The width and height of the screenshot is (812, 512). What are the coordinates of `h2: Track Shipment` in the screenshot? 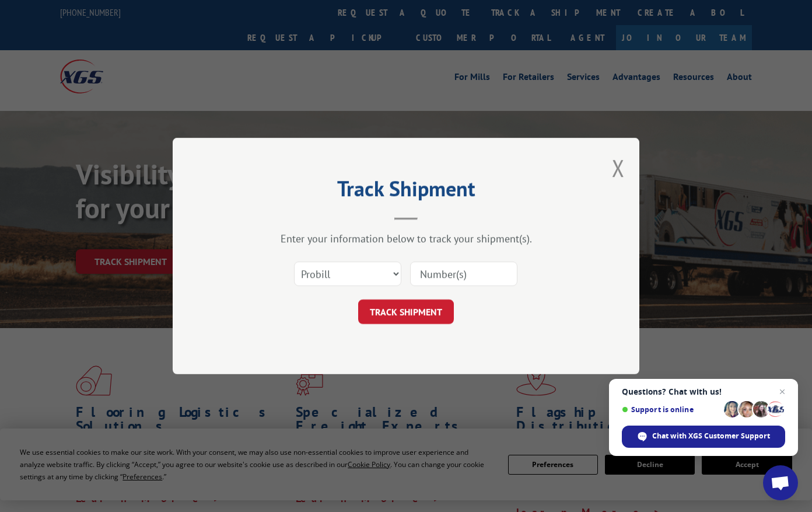 It's located at (406, 191).